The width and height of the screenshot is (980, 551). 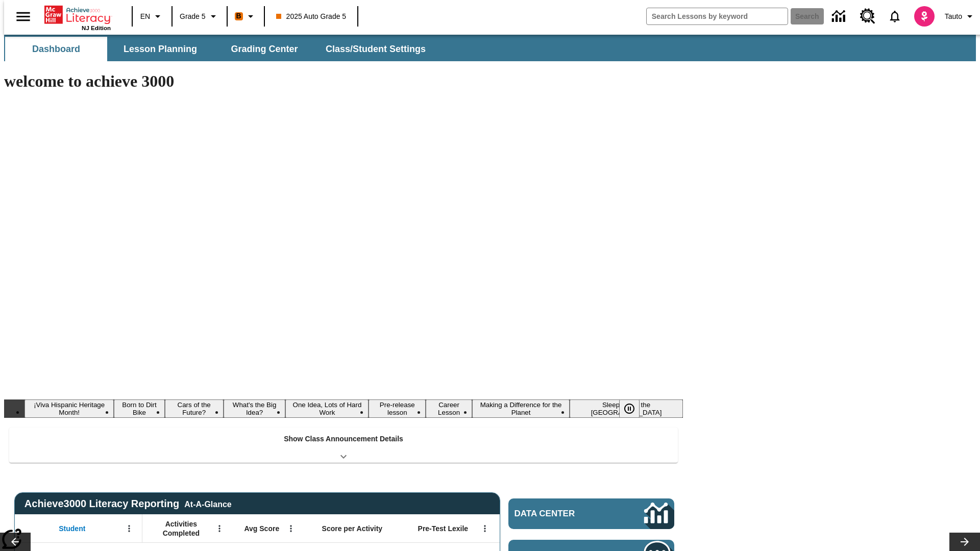 What do you see at coordinates (953, 17) in the screenshot?
I see `span: Tauto` at bounding box center [953, 17].